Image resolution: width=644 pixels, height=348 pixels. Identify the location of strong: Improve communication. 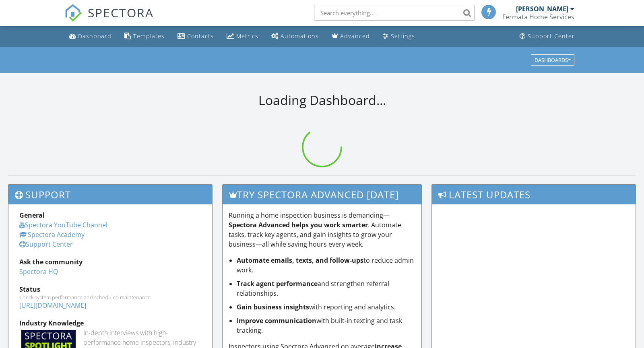
(276, 321).